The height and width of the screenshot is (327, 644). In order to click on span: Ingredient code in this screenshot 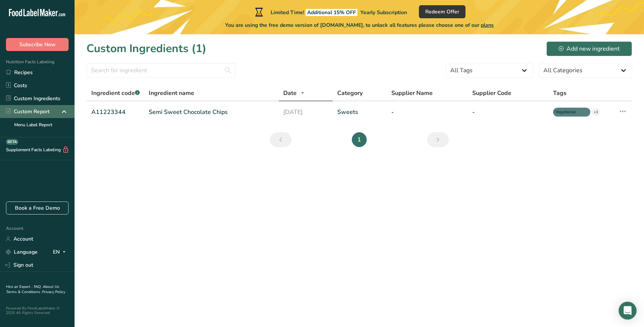, I will do `click(115, 94)`.